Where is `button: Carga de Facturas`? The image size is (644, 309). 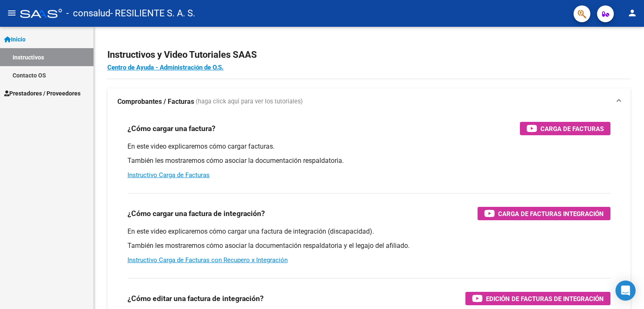 button: Carga de Facturas is located at coordinates (565, 129).